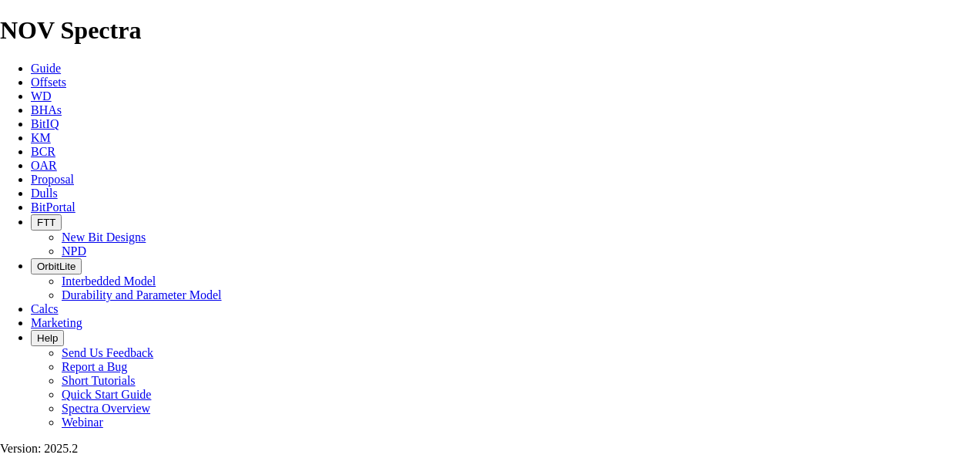  Describe the element at coordinates (40, 138) in the screenshot. I see `span: KM` at that location.